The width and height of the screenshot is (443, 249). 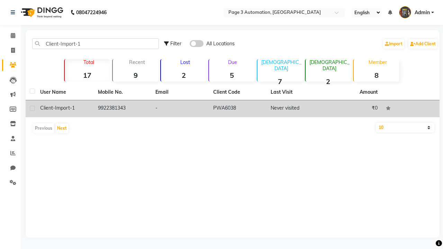 I want to click on p: Due, so click(x=232, y=62).